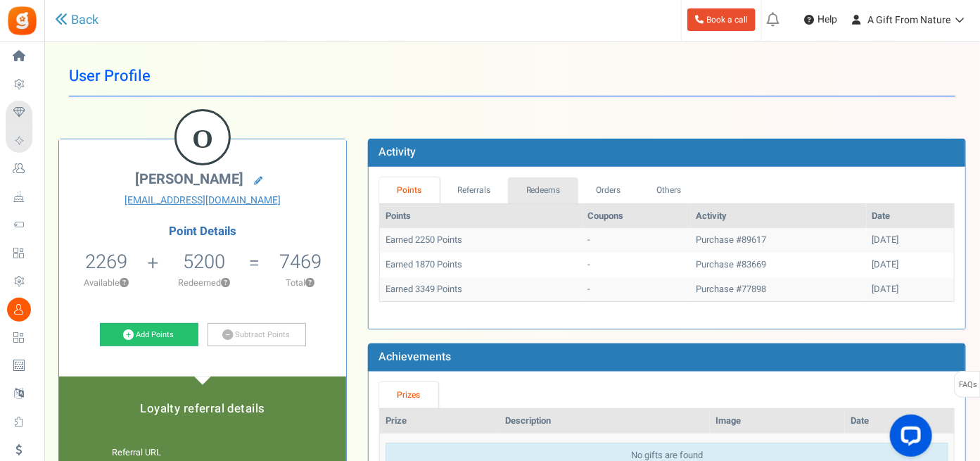 The height and width of the screenshot is (461, 980). What do you see at coordinates (204, 283) in the screenshot?
I see `p: Redeemed` at bounding box center [204, 283].